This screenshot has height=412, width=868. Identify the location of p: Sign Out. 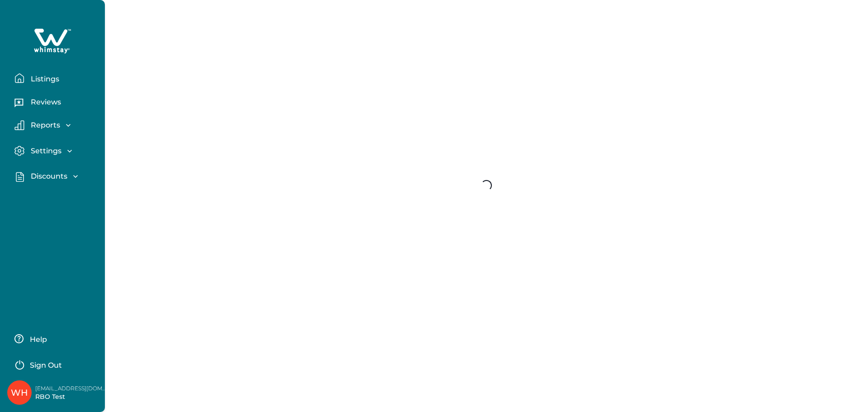
(46, 365).